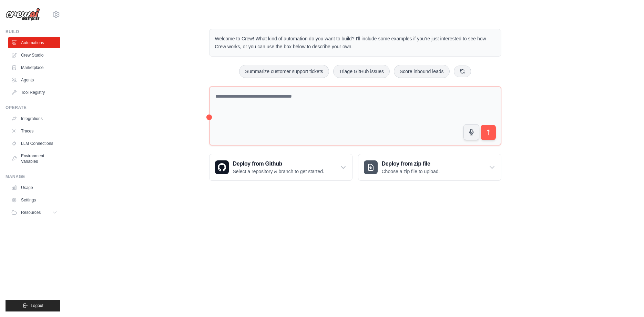 This screenshot has height=317, width=644. What do you see at coordinates (278, 172) in the screenshot?
I see `p: Select a repository & branch to get started.` at bounding box center [278, 172].